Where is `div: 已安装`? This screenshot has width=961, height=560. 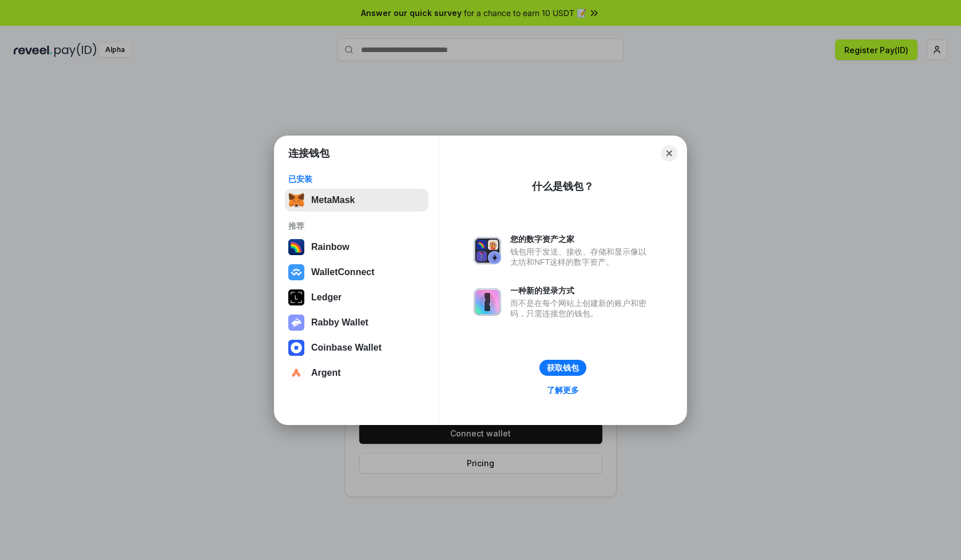 div: 已安装 is located at coordinates (356, 179).